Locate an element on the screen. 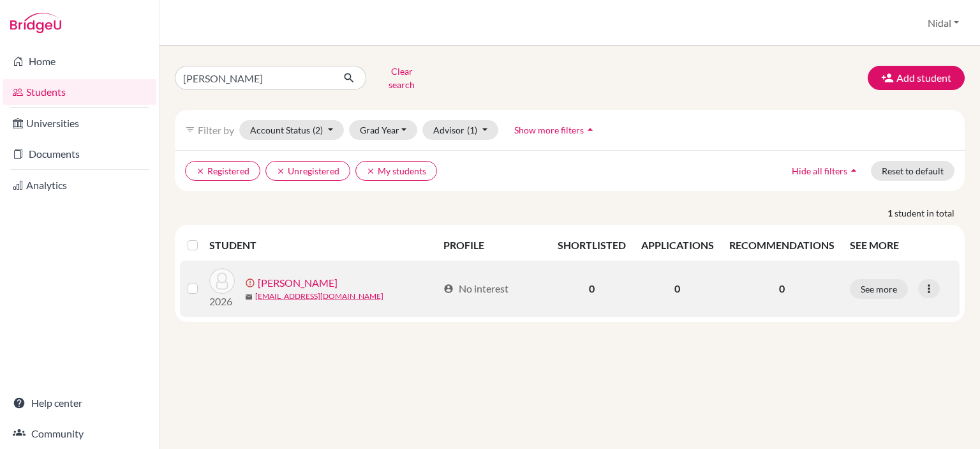 This screenshot has width=980, height=449. span: student in total is located at coordinates (930, 213).